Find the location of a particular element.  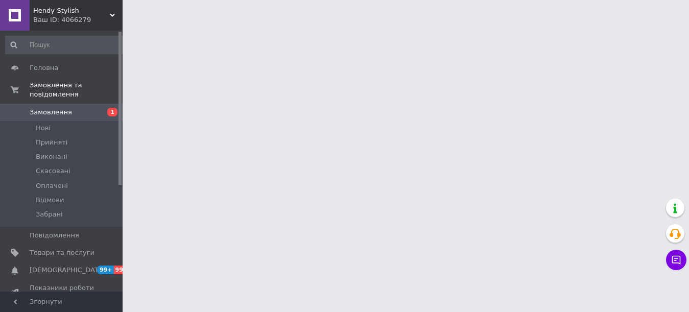

span: Забрані is located at coordinates (49, 215).